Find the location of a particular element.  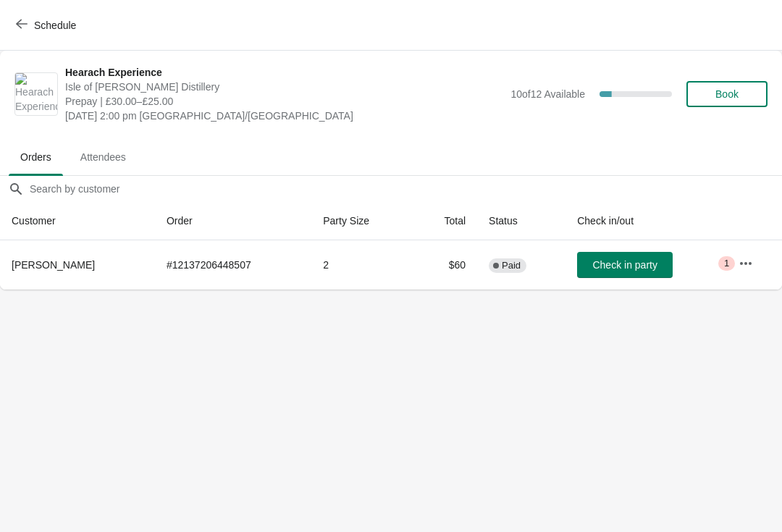

th: Order is located at coordinates (233, 221).